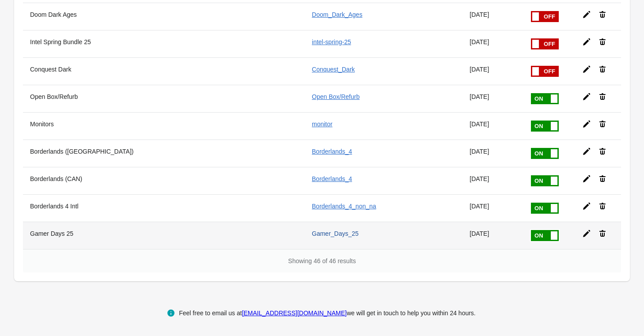  Describe the element at coordinates (164, 235) in the screenshot. I see `th: Gamer Days 25` at that location.